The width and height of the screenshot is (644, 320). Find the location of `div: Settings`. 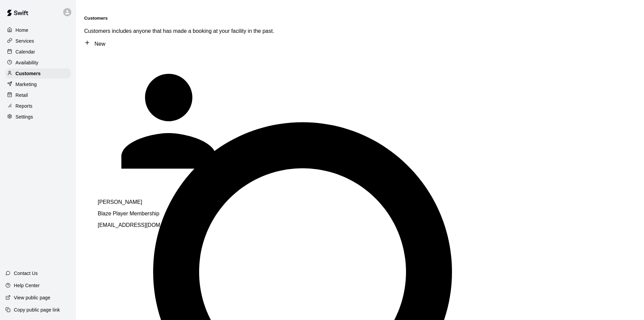

div: Settings is located at coordinates (38, 117).